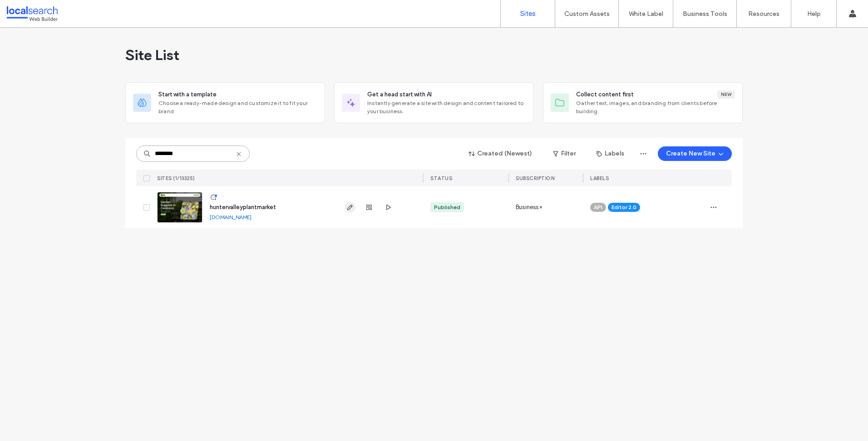  Describe the element at coordinates (152, 55) in the screenshot. I see `span: Site List` at that location.